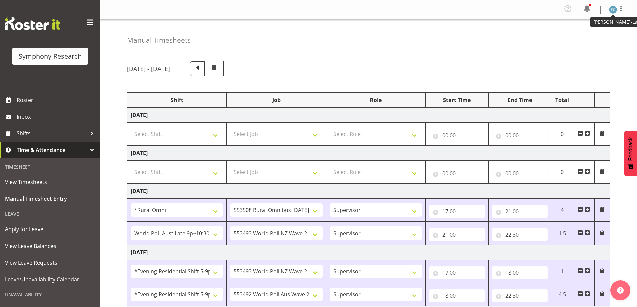 The height and width of the screenshot is (307, 637). I want to click on a: View Leave Requests, so click(50, 263).